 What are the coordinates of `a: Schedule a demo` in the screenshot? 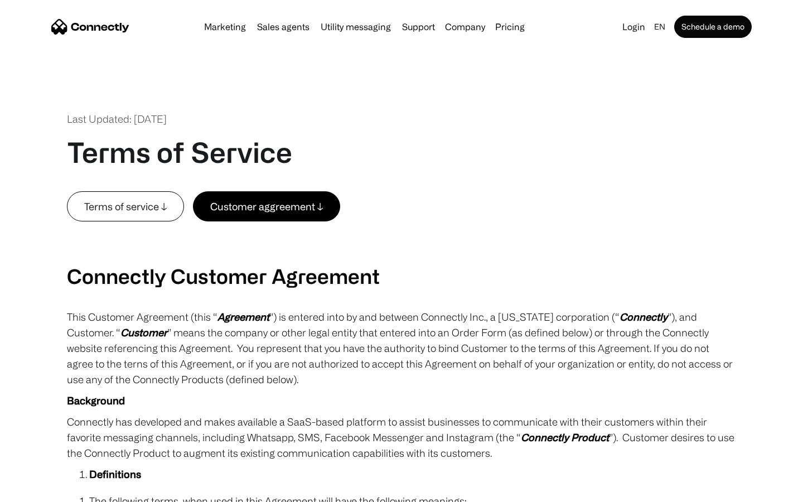 It's located at (713, 27).